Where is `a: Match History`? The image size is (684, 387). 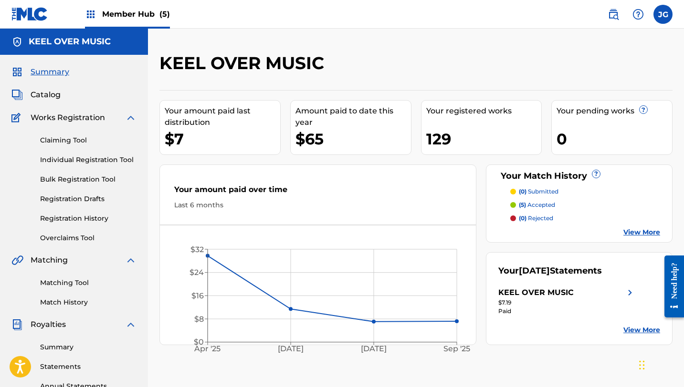 a: Match History is located at coordinates (88, 302).